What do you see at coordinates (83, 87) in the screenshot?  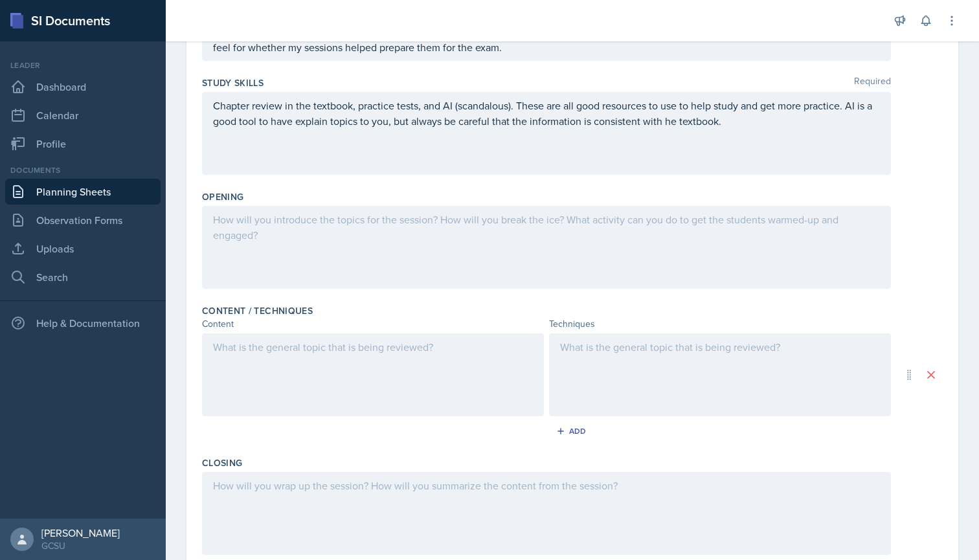 I see `a: Dashboard` at bounding box center [83, 87].